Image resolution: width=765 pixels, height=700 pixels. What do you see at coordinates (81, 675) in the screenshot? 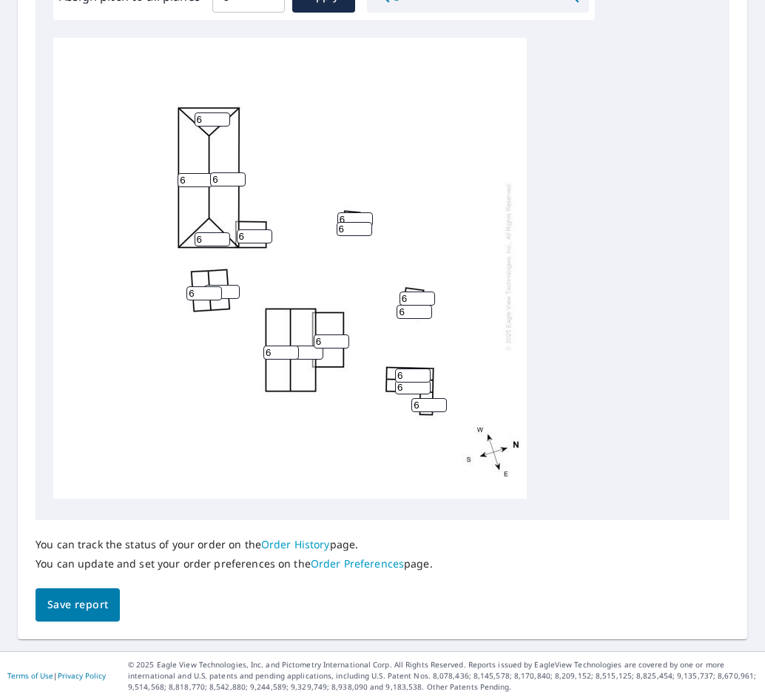
I see `a: Privacy Policy` at bounding box center [81, 675].